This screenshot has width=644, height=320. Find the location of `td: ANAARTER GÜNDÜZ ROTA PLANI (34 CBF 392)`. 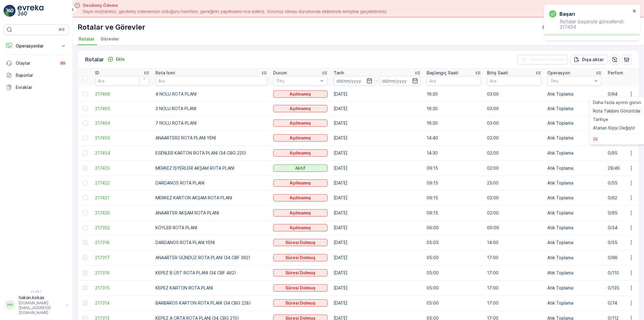

td: ANAARTER GÜNDÜZ ROTA PLANI (34 CBF 392) is located at coordinates (211, 258).